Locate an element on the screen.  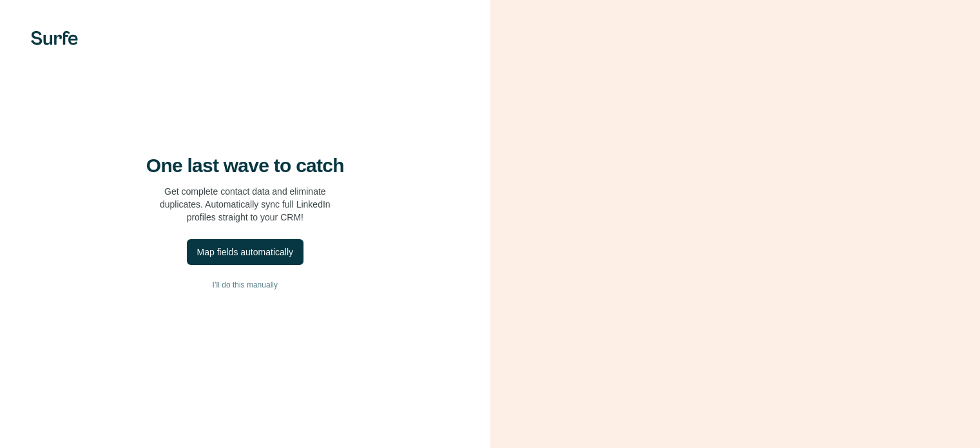
p: Get complete contact data and eliminate duplicates. Automatically sync full LinkedIn profiles str... is located at coordinates (245, 204).